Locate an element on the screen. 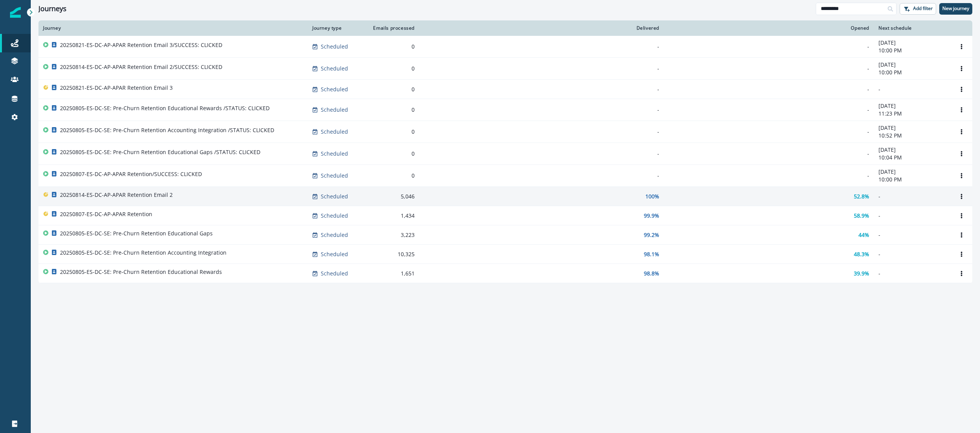 This screenshot has height=433, width=980. div: 5,046 is located at coordinates (393, 196).